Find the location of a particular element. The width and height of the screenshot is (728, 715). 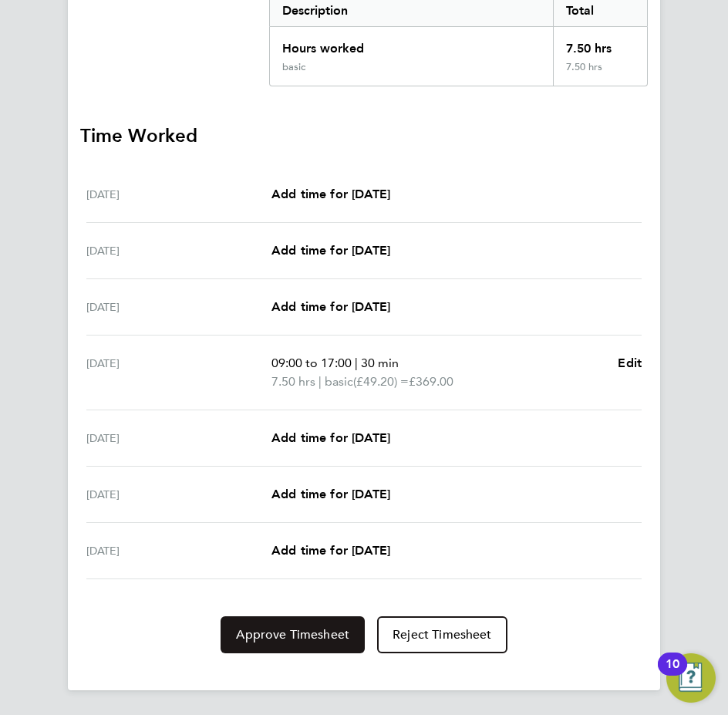

div: basic is located at coordinates (294, 67).